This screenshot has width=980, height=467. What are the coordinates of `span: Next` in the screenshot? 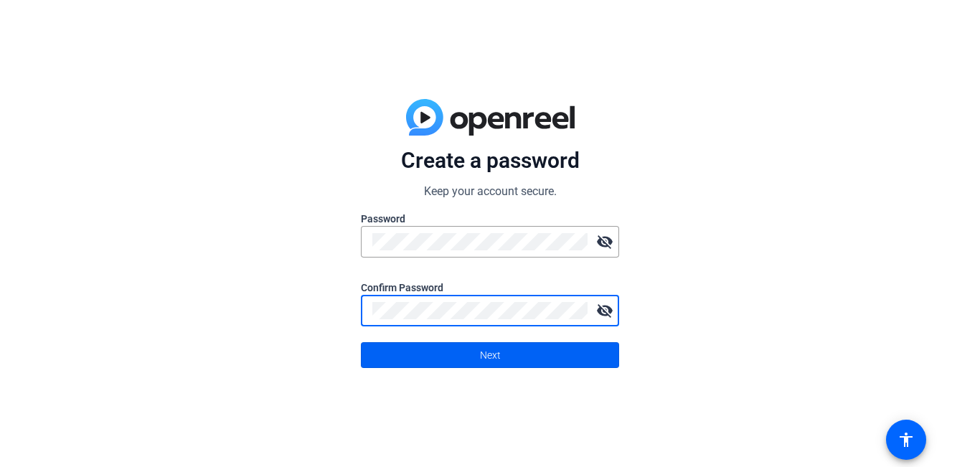 It's located at (490, 355).